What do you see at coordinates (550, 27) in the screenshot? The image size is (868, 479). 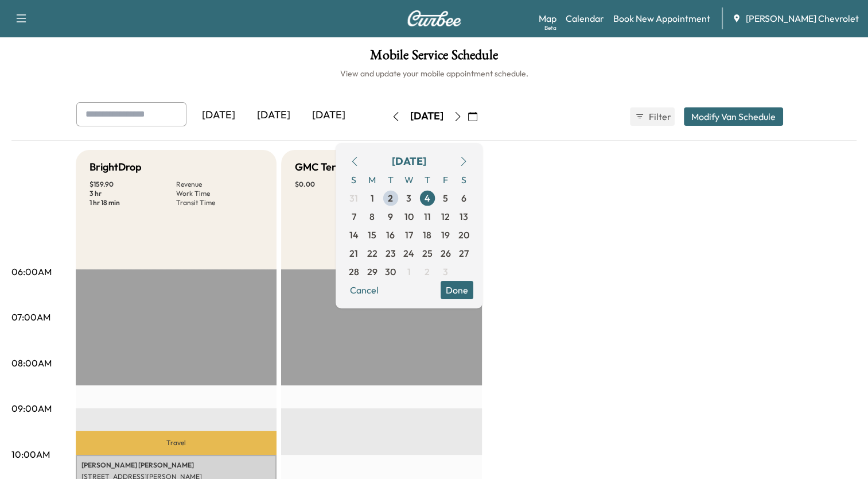 I see `div: Beta` at bounding box center [550, 27].